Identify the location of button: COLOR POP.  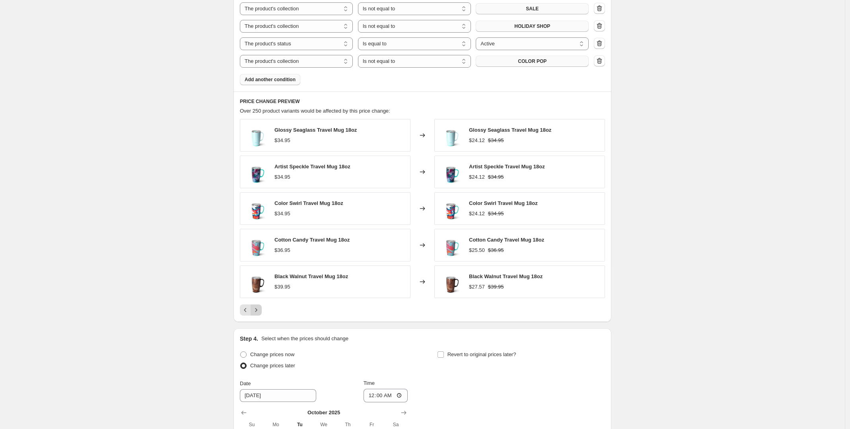
(532, 61).